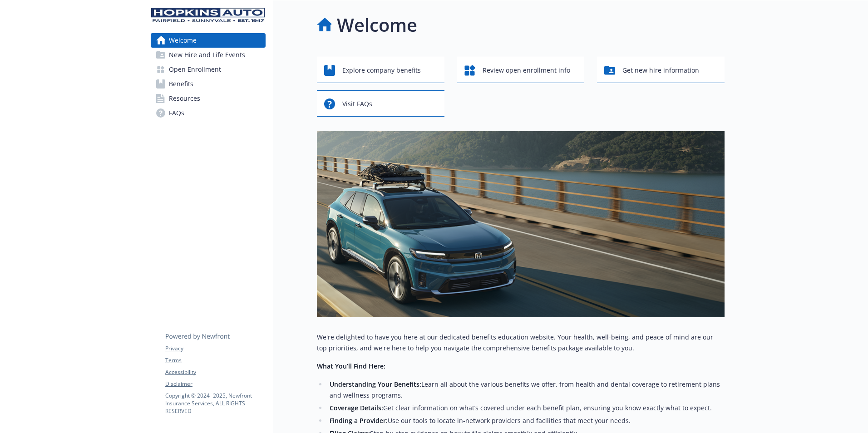 This screenshot has width=868, height=433. Describe the element at coordinates (215, 348) in the screenshot. I see `a: Privacy` at that location.